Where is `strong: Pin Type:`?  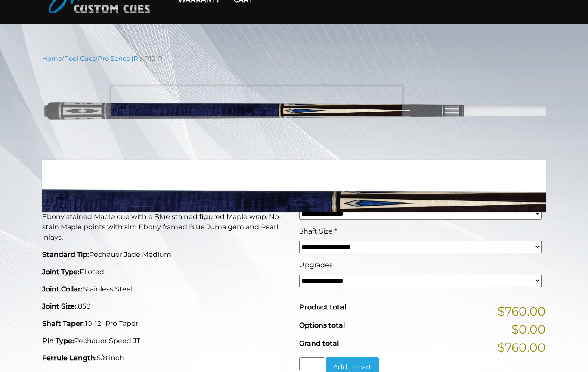 strong: Pin Type: is located at coordinates (58, 340).